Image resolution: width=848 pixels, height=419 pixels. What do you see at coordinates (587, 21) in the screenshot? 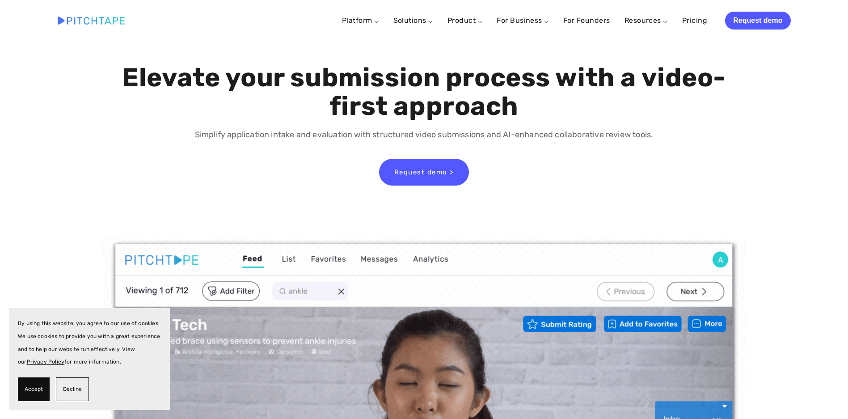
I see `a: For Founders` at bounding box center [587, 21].